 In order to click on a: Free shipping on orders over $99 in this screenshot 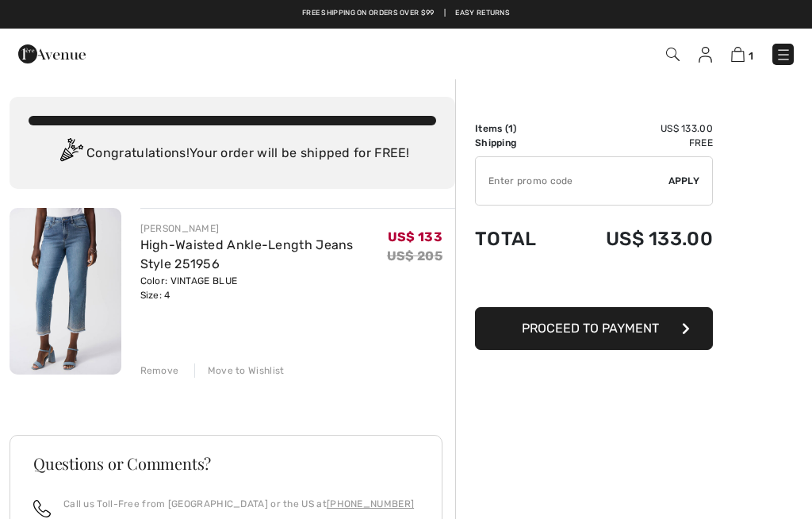, I will do `click(369, 13)`.